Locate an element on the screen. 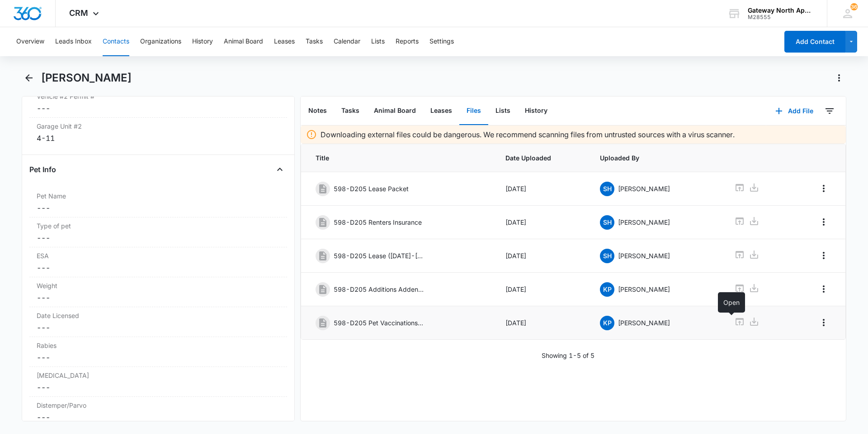 The height and width of the screenshot is (434, 868). button: Organizations is located at coordinates (160, 42).